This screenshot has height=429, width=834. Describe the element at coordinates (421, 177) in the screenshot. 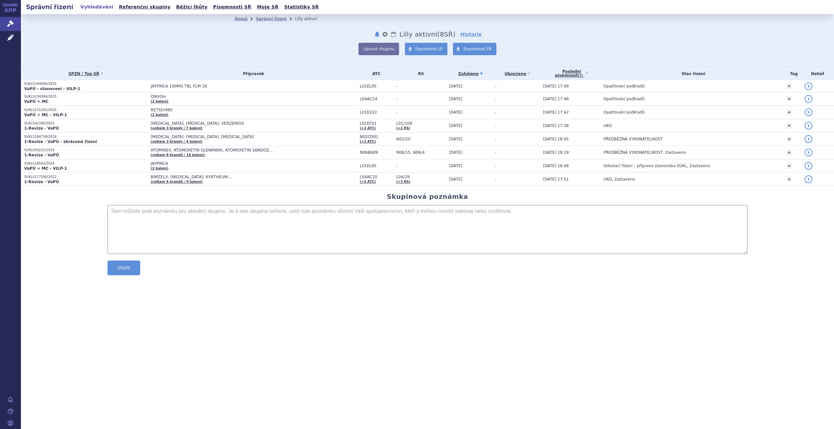

I see `span: L04/29` at that location.